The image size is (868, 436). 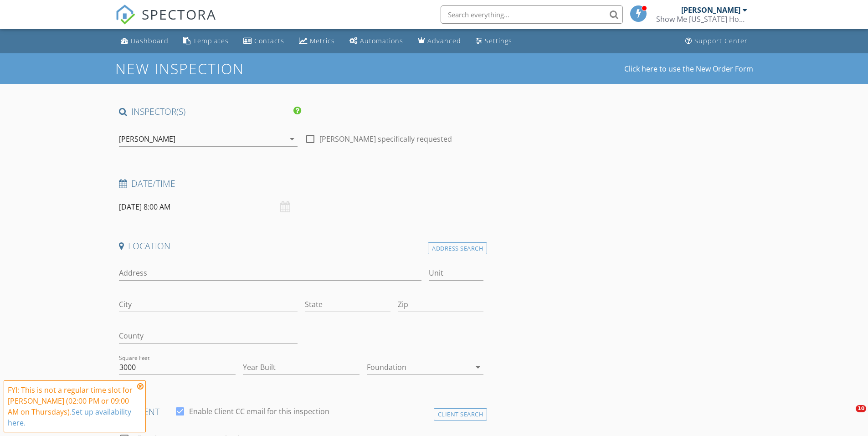 I want to click on a: Templates, so click(x=206, y=41).